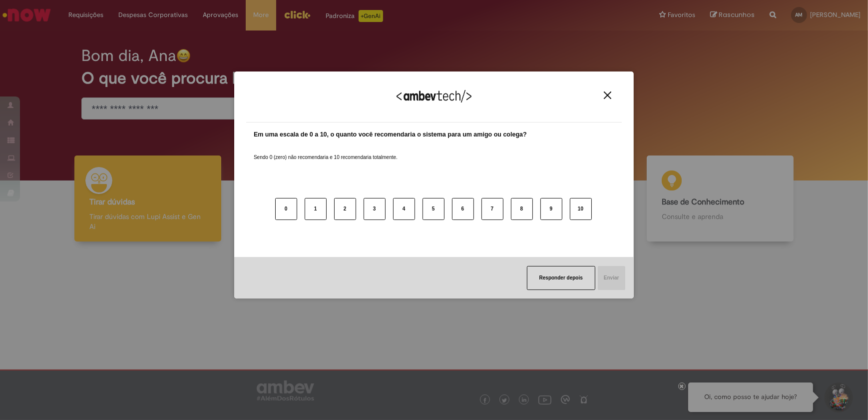 This screenshot has width=868, height=420. What do you see at coordinates (375, 209) in the screenshot?
I see `button: 3` at bounding box center [375, 209].